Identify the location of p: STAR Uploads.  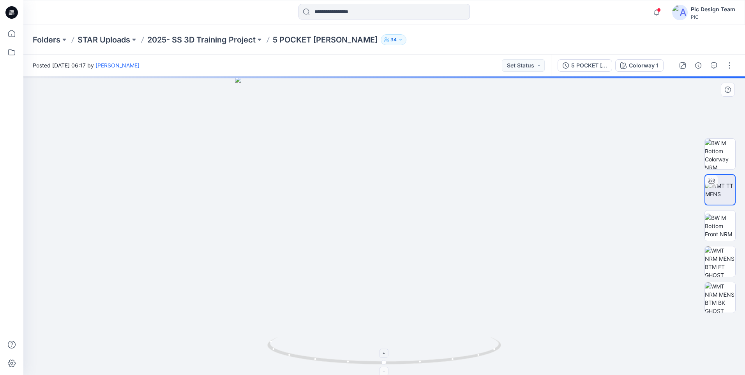
(104, 40).